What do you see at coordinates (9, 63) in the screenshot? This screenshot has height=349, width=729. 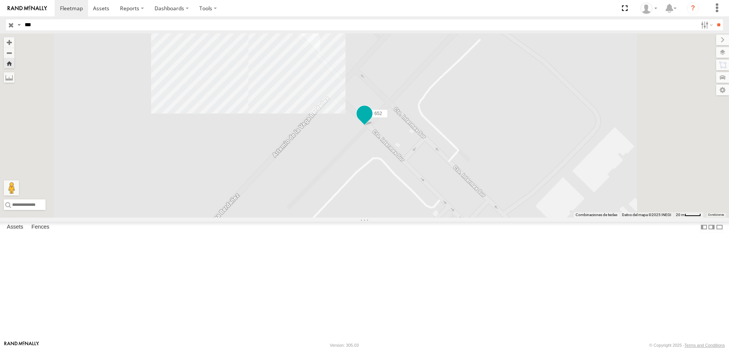 I see `button: Zoom Home` at bounding box center [9, 63].